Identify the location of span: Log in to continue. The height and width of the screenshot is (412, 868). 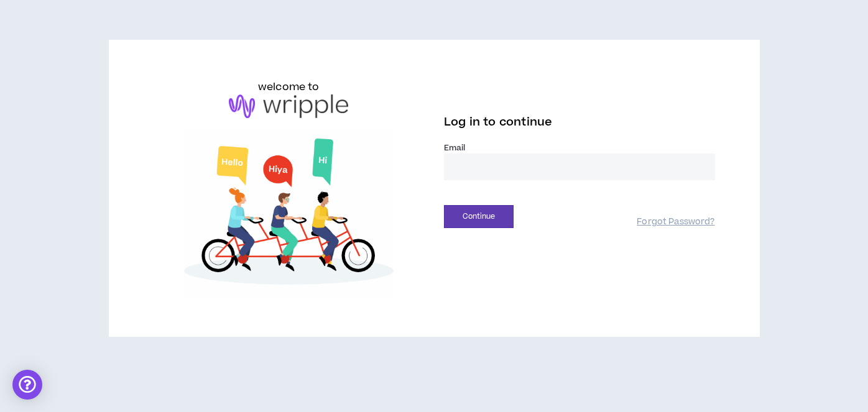
(498, 122).